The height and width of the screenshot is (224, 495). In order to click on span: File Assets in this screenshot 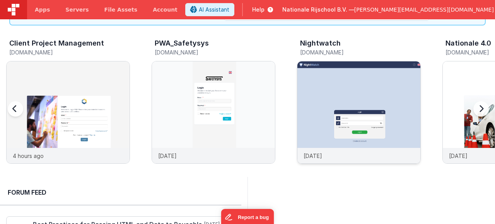, I will do `click(121, 10)`.